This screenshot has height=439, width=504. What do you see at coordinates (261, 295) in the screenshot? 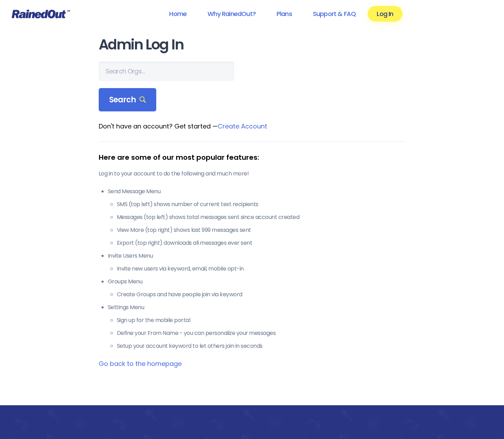
I see `li: Create Groups and have people join via keyword` at bounding box center [261, 295].